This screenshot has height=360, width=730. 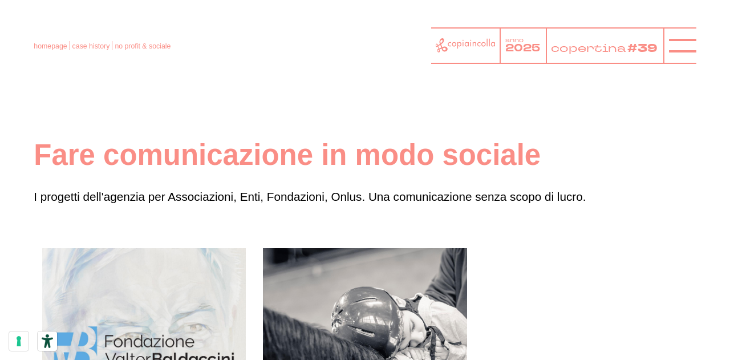 I want to click on tspan: #39, so click(x=643, y=48).